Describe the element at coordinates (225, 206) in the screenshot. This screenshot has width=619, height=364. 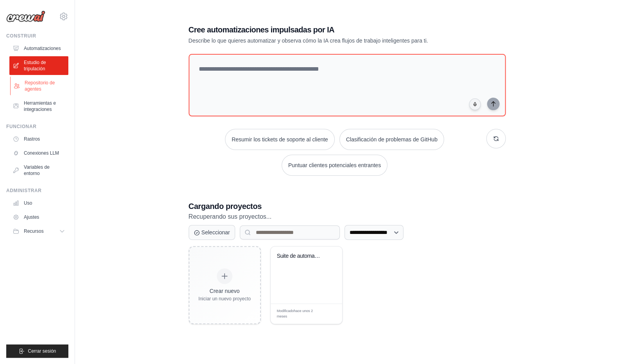
I see `font: Cargando proyectos` at that location.